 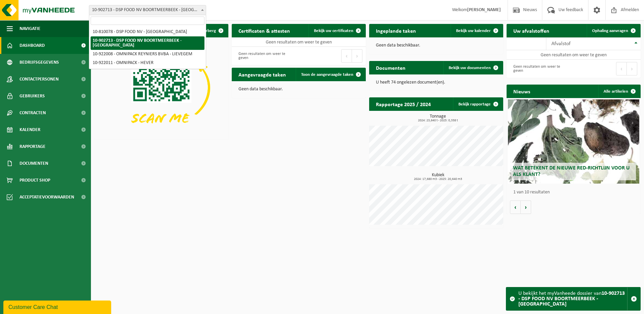 I want to click on span: Gebruikers, so click(x=32, y=96).